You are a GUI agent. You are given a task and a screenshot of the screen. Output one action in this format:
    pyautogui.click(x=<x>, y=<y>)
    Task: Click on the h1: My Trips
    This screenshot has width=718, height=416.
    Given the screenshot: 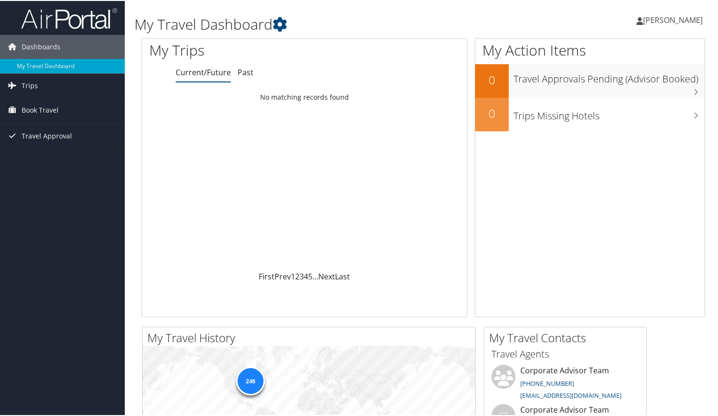 What is the action you would take?
    pyautogui.click(x=237, y=49)
    